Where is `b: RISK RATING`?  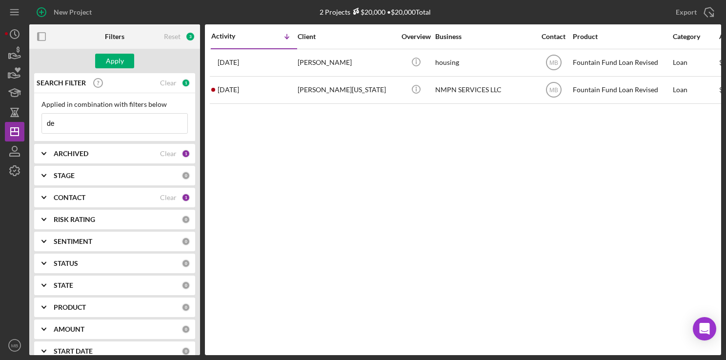 b: RISK RATING is located at coordinates (74, 219).